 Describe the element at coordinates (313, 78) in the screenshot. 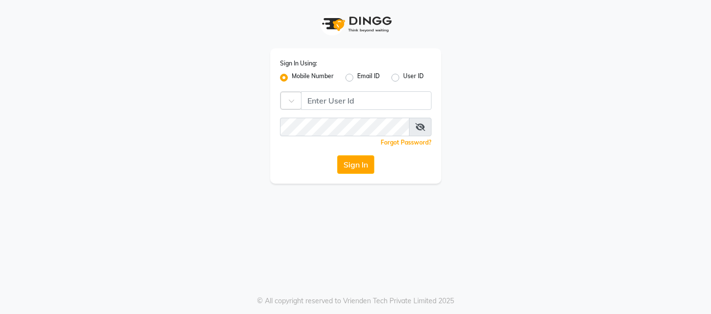

I see `label: Mobile Number` at that location.